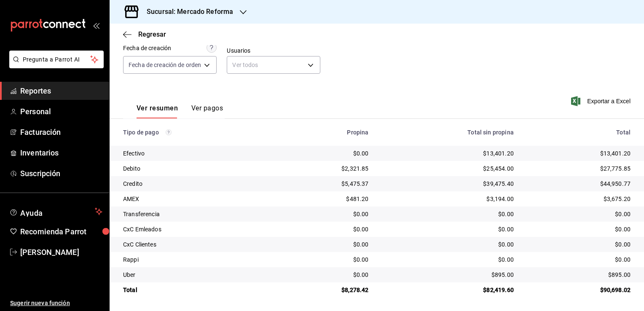  I want to click on div: Uber, so click(197, 275).